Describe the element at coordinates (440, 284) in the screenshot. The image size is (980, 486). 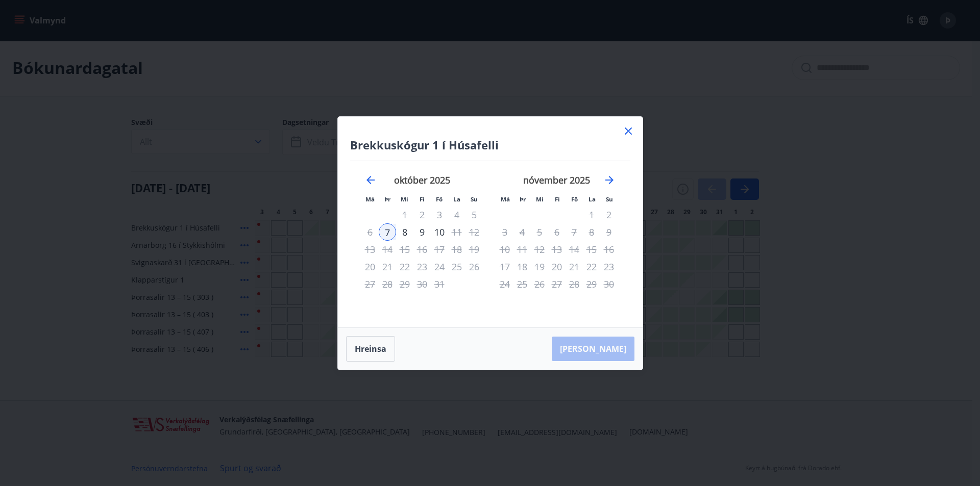
I see `td: Not available. föstudagur, 31. október 2025` at that location.